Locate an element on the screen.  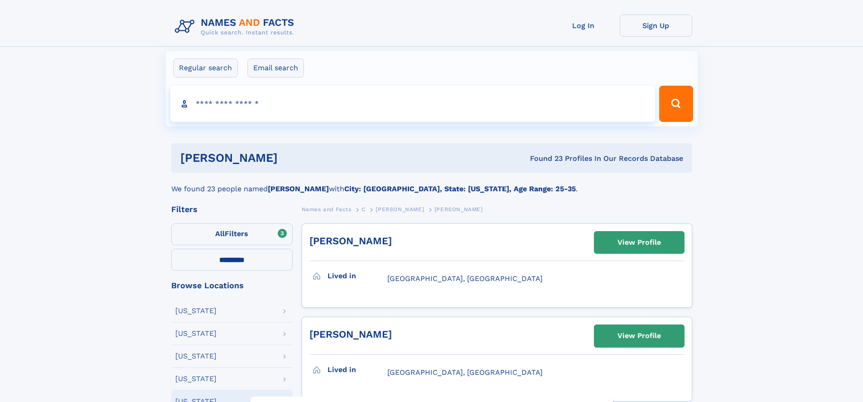
div: Found 23 Profiles In Our Records Database is located at coordinates (543, 158).